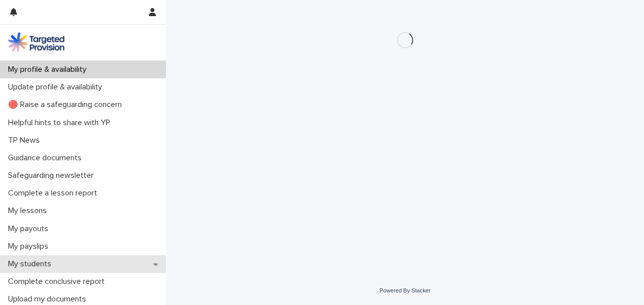  What do you see at coordinates (61, 122) in the screenshot?
I see `p: Helpful hints to share with YP` at bounding box center [61, 122].